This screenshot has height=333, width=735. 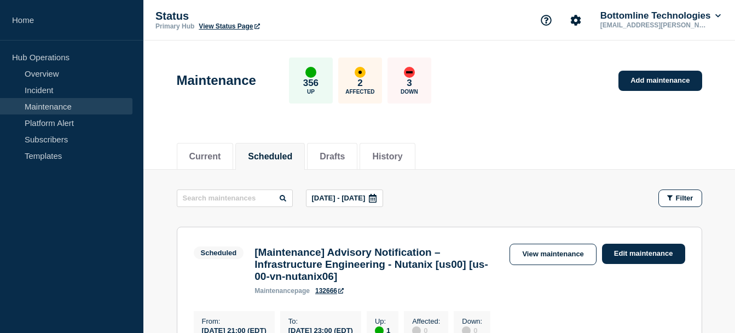 What do you see at coordinates (330, 291) in the screenshot?
I see `a: 132666` at bounding box center [330, 291].